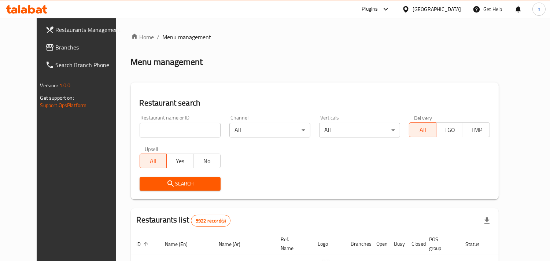  What do you see at coordinates (65, 85) in the screenshot?
I see `span: 1.0.0` at bounding box center [65, 85].